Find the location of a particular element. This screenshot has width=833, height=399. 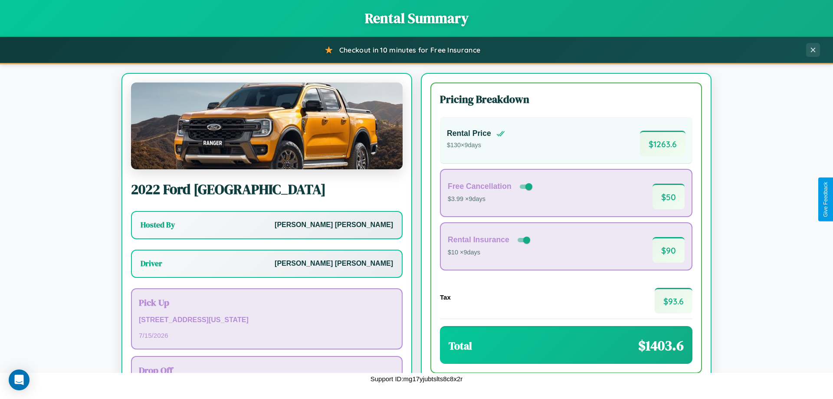

h4: Free Cancellation is located at coordinates (479, 186).